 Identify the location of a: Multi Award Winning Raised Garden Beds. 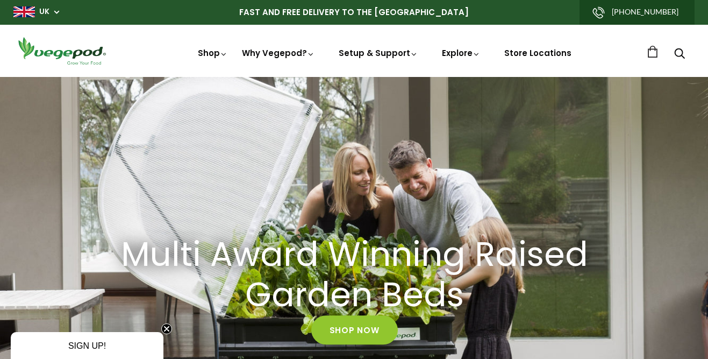
(354, 275).